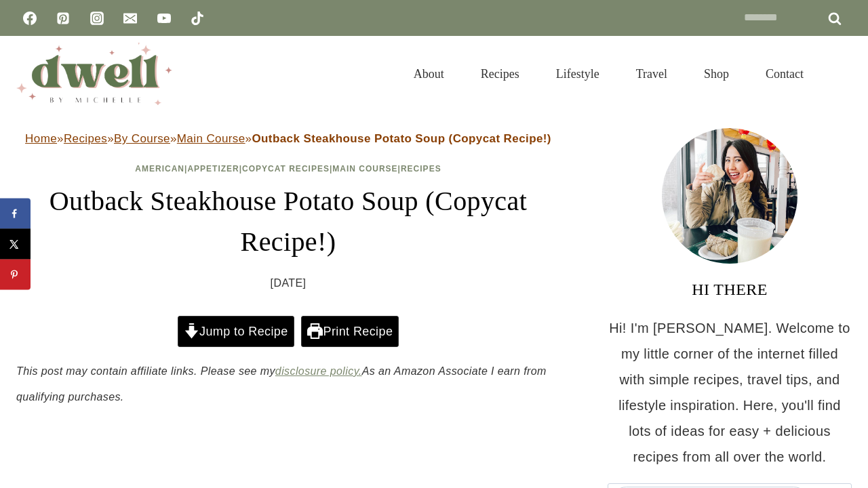  What do you see at coordinates (63, 18) in the screenshot?
I see `a: Pinterest` at bounding box center [63, 18].